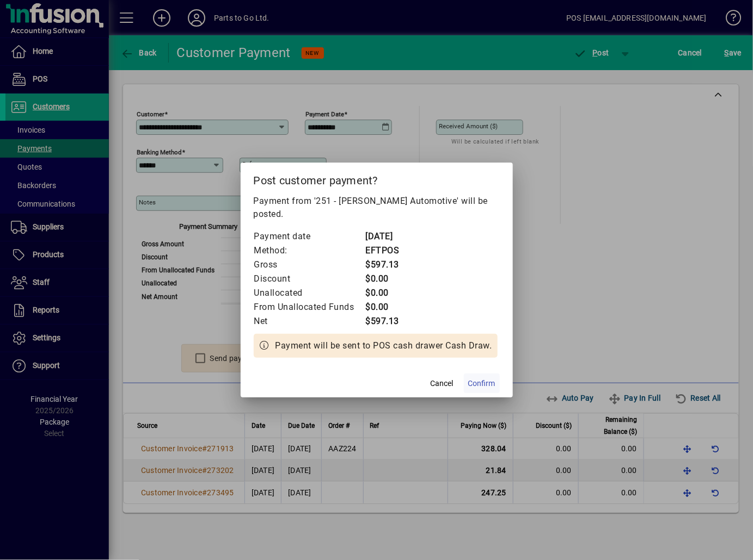  Describe the element at coordinates (309, 236) in the screenshot. I see `td: Payment date` at that location.